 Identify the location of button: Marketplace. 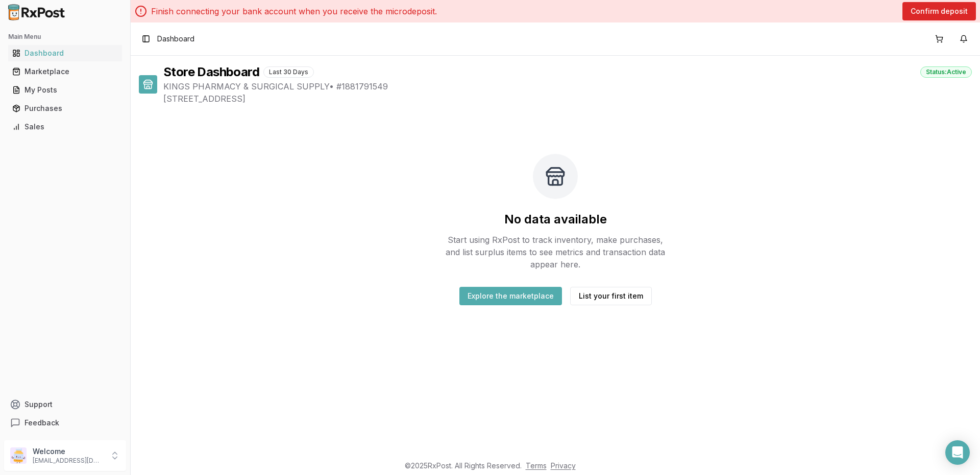
(64, 72).